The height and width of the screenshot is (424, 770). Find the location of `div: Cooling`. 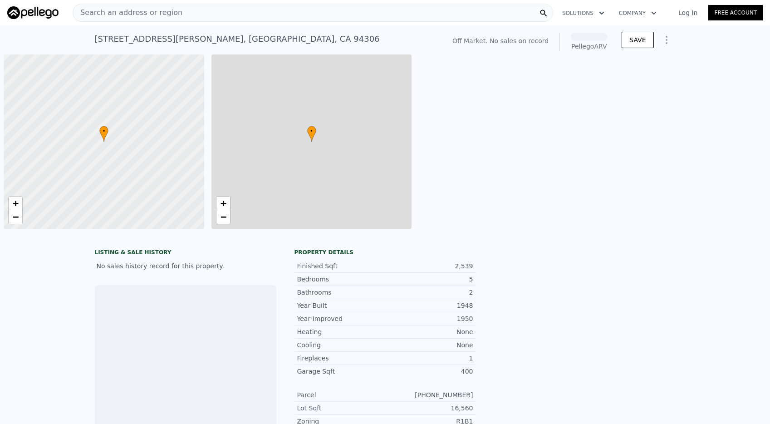

div: Cooling is located at coordinates (341, 345).